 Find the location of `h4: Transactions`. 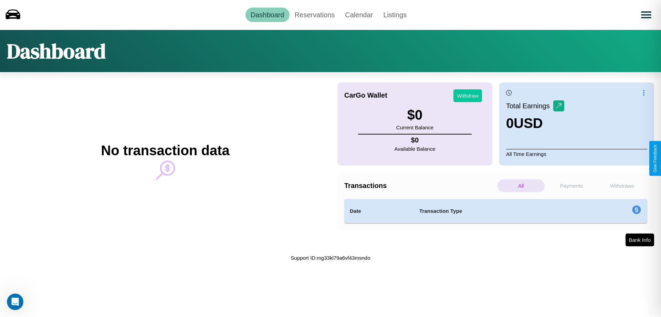

h4: Transactions is located at coordinates (420, 185).